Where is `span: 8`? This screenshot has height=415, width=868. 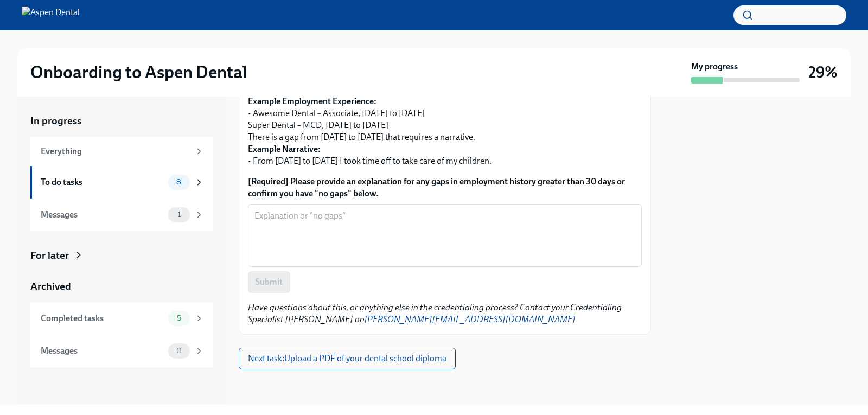 span: 8 is located at coordinates (178, 182).